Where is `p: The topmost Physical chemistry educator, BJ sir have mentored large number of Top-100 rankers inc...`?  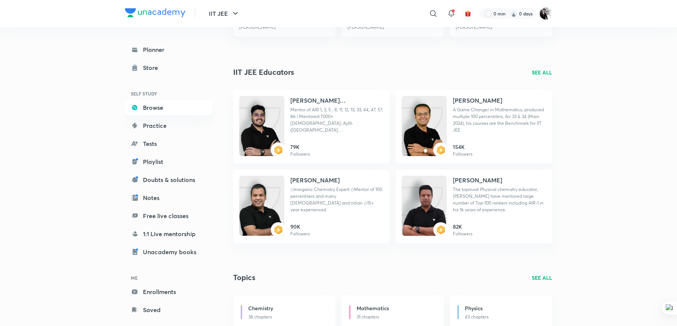
p: The topmost Physical chemistry educator, BJ sir have mentored large number of Top-100 rankers inc... is located at coordinates (500, 200).